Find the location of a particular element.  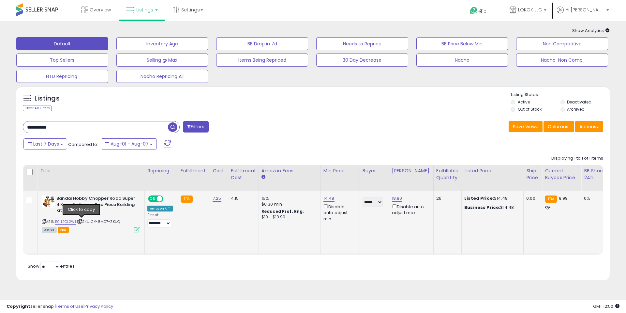

button: Top Sellers is located at coordinates (62, 60).